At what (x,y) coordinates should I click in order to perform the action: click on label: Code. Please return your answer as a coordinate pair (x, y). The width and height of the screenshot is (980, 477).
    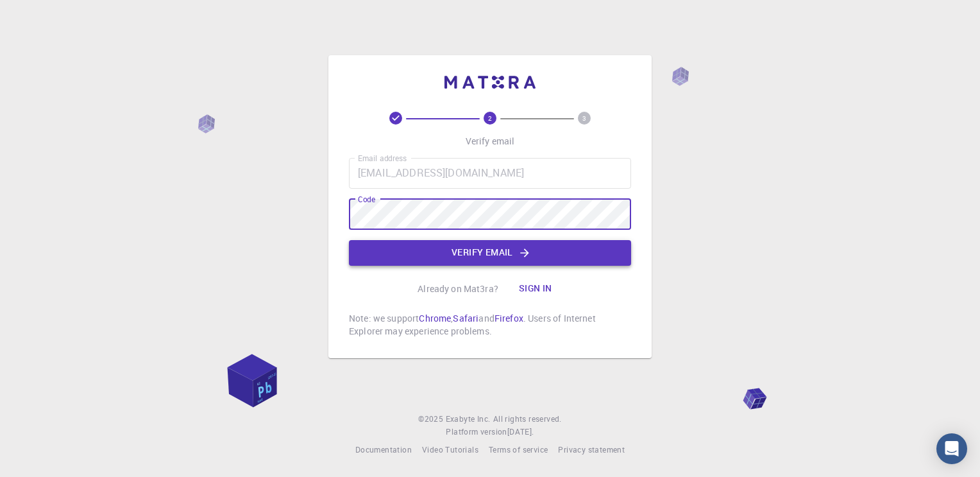
    Looking at the image, I should click on (366, 199).